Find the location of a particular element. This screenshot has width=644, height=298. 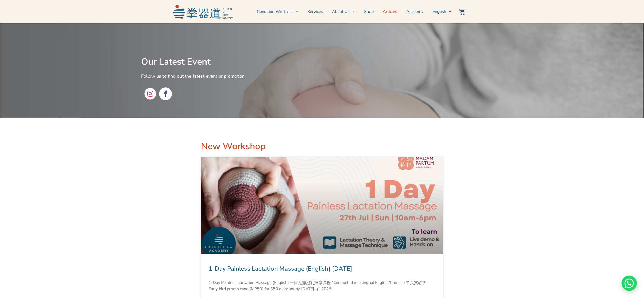

a: Services is located at coordinates (315, 11).